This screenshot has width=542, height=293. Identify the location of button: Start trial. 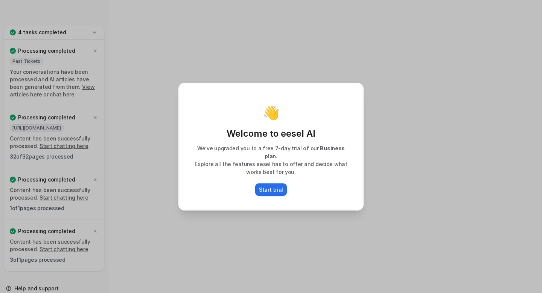
(271, 189).